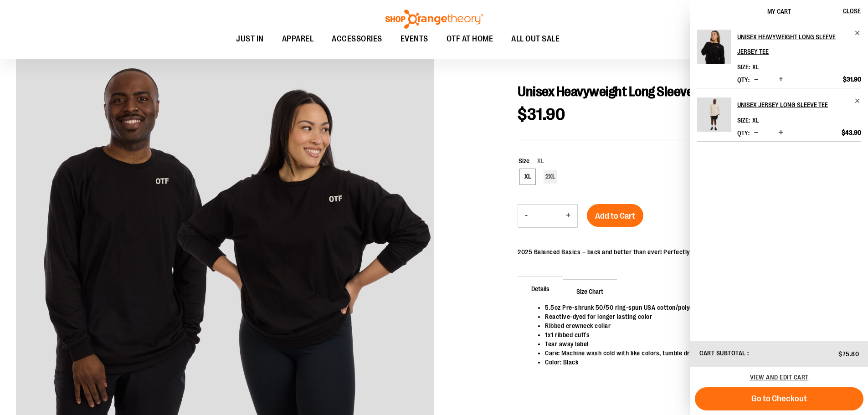  What do you see at coordinates (694, 344) in the screenshot?
I see `li: Tear away label​` at bounding box center [694, 344].